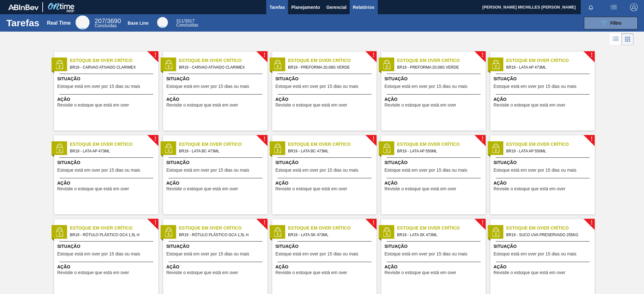 This screenshot has height=294, width=644. Describe the element at coordinates (337, 7) in the screenshot. I see `span: Gerencial` at that location.